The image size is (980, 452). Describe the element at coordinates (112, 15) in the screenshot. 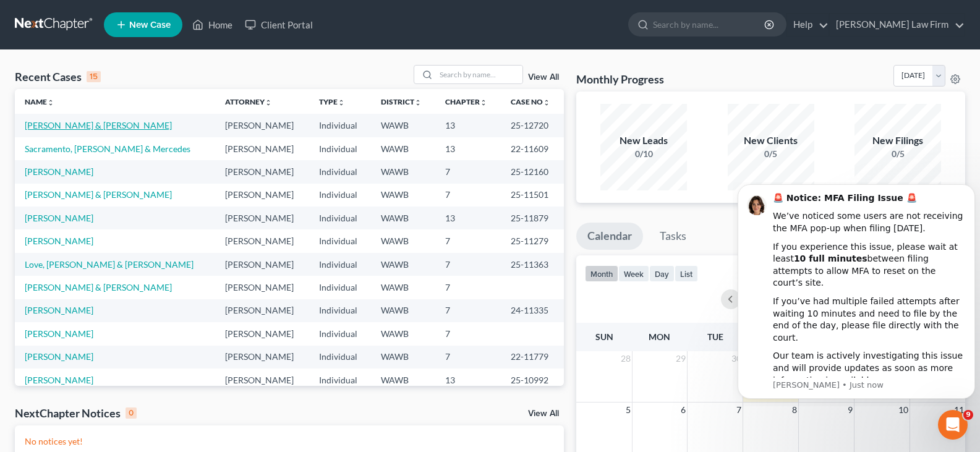

I see `b: 🚨 Notice: MFA Filing Issue 🚨` at that location.